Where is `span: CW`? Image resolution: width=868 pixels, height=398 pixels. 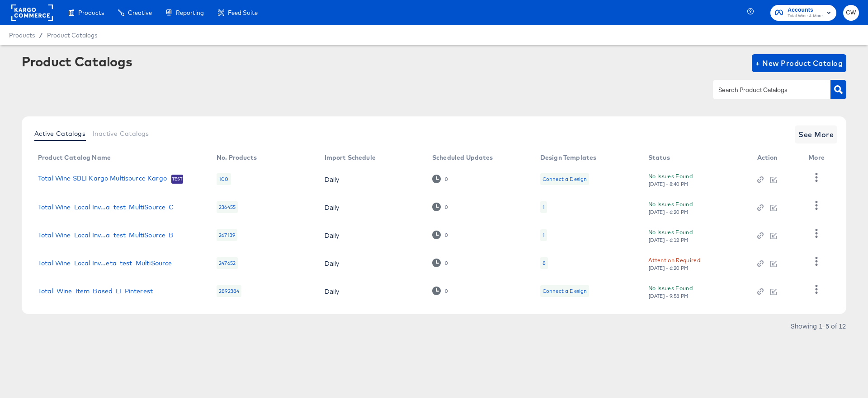 span: CW is located at coordinates (851, 13).